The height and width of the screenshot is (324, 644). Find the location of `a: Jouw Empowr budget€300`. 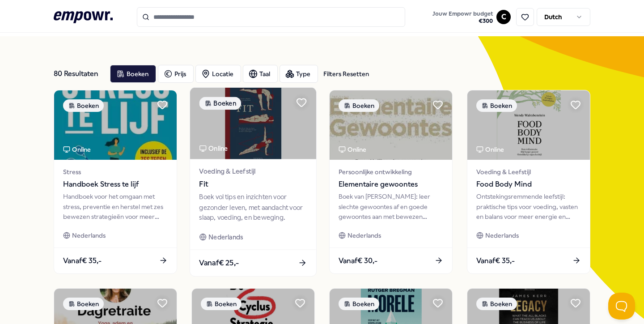

a: Jouw Empowr budget€300 is located at coordinates (463, 17).